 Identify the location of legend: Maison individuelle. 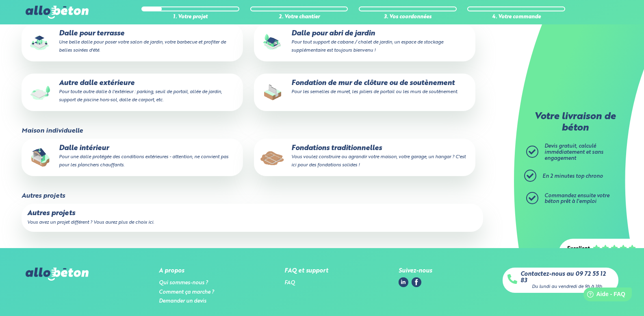
(52, 131).